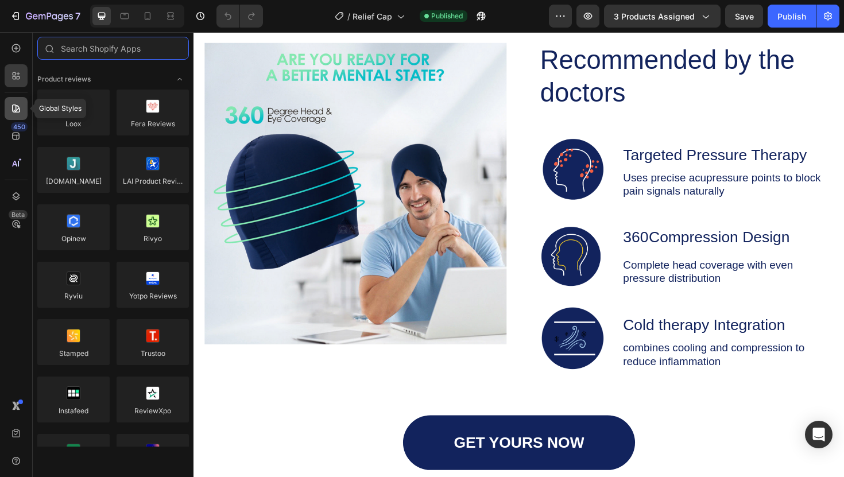  I want to click on button: Save, so click(744, 16).